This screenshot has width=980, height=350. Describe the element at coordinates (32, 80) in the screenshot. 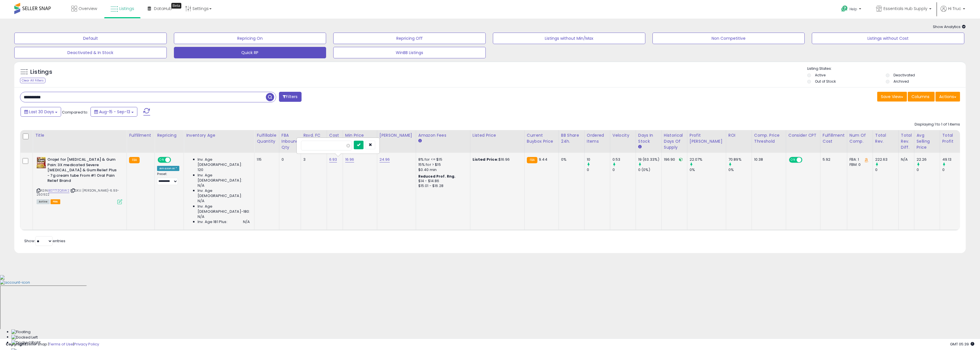

I see `div: Clear All Filters` at that location.